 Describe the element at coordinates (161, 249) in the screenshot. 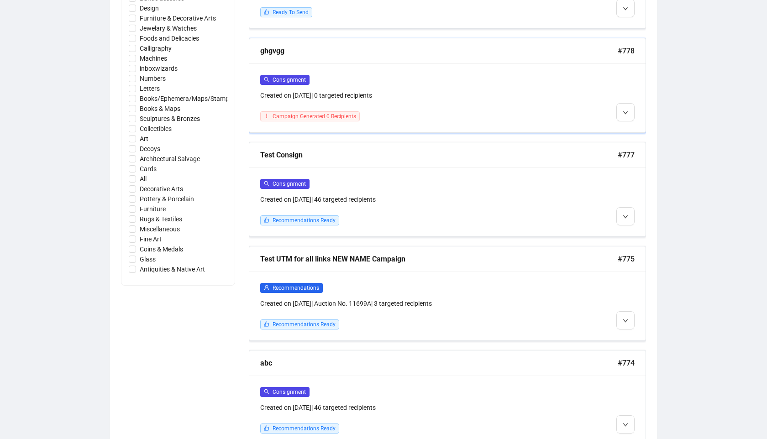

I see `span: Coins & Medals` at that location.